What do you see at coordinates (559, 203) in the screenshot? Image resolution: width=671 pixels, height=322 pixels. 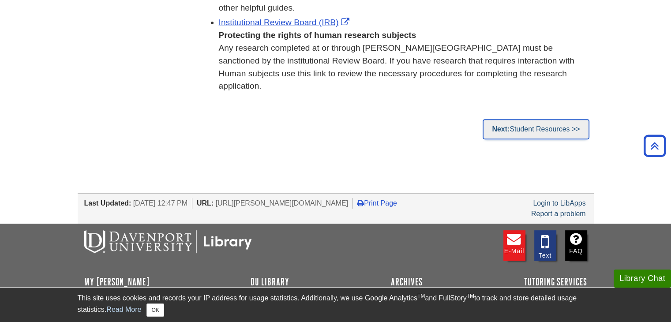 I see `a: Login to LibApps` at bounding box center [559, 203].